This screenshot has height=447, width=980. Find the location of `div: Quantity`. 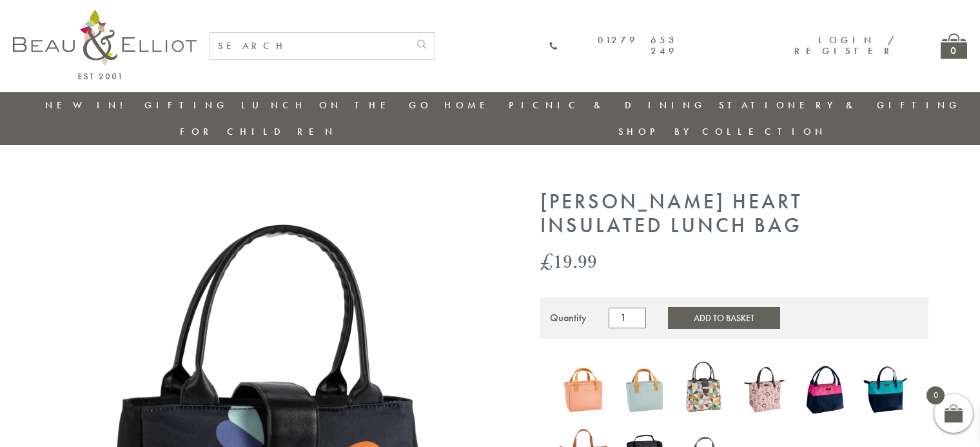

div: Quantity is located at coordinates (568, 318).